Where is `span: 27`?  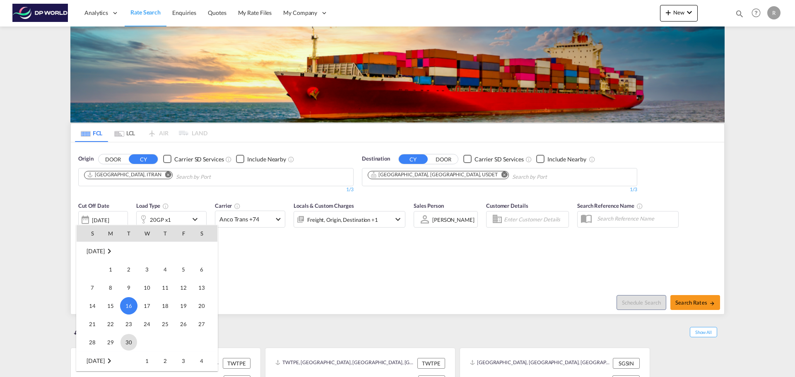 span: 27 is located at coordinates (202, 324).